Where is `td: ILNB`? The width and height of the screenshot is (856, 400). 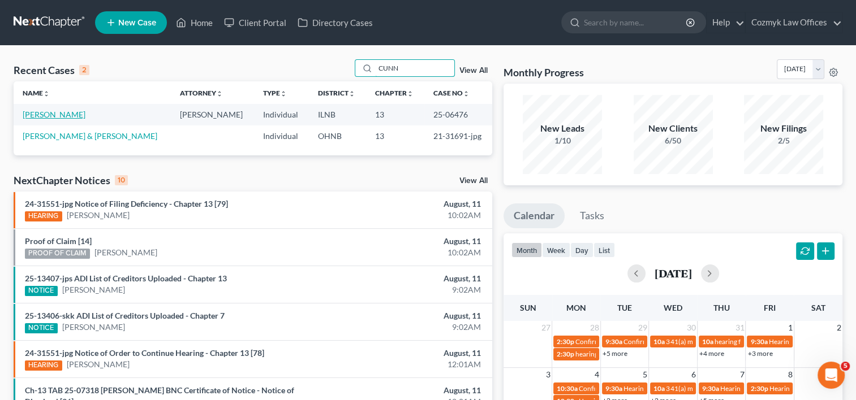
td: ILNB is located at coordinates (337, 114).